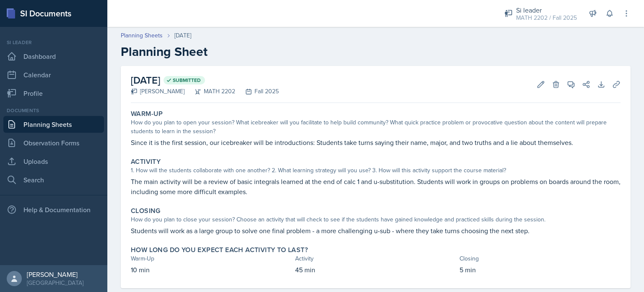 This screenshot has height=292, width=644. Describe the element at coordinates (219, 250) in the screenshot. I see `label: How long do you expect each activity to last?` at that location.